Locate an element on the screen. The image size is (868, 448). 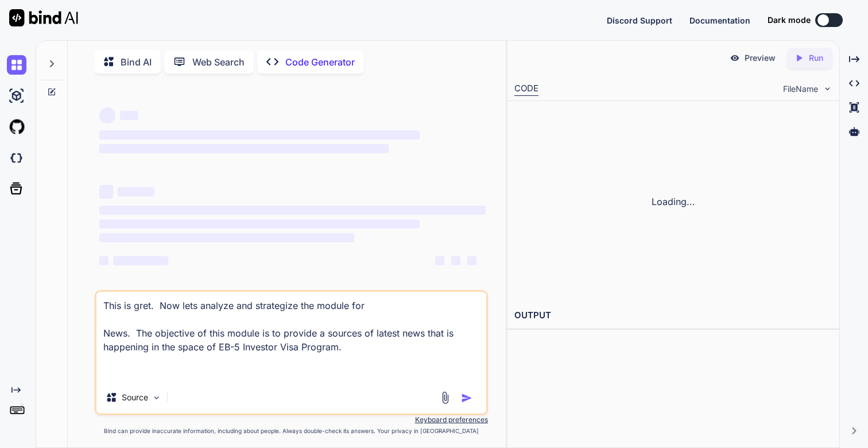
img: Pick Models is located at coordinates (156, 398).